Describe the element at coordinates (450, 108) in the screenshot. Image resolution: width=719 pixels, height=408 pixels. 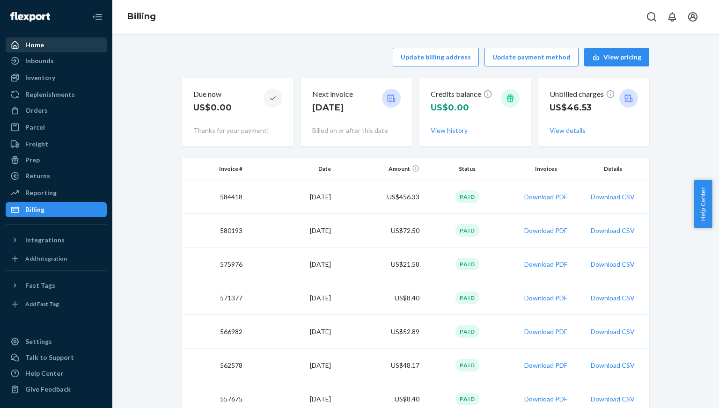
I see `span: US$0.00` at that location.